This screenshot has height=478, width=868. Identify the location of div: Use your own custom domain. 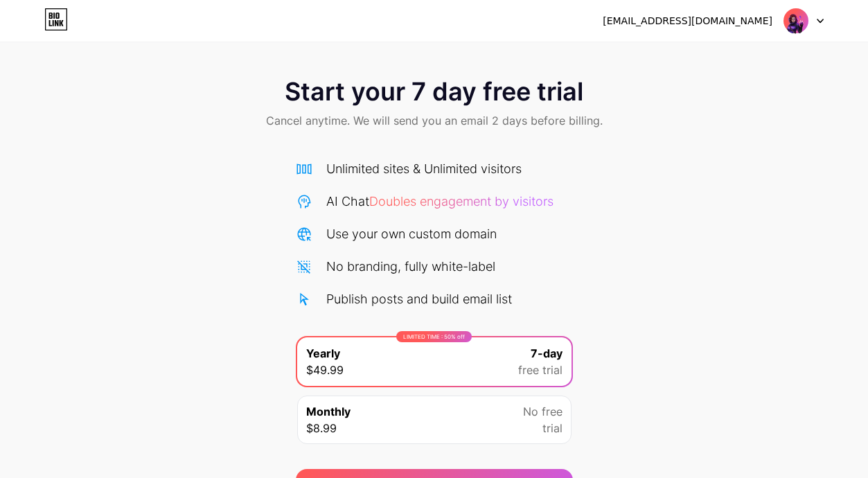
(412, 233).